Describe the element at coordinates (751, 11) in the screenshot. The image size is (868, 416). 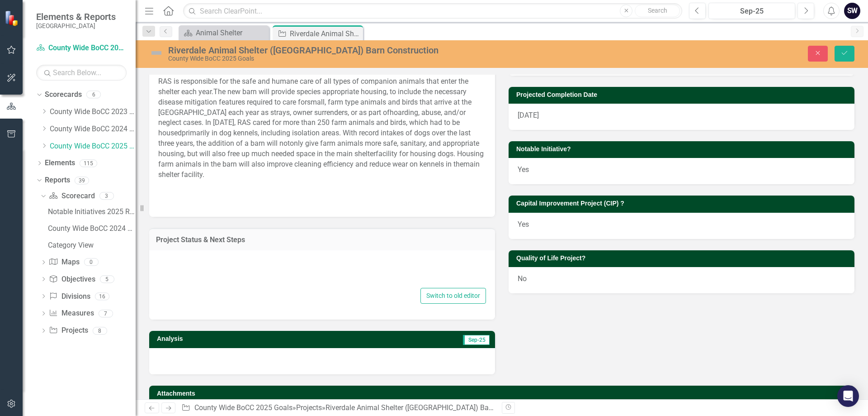
I see `div: Sep-25` at that location.